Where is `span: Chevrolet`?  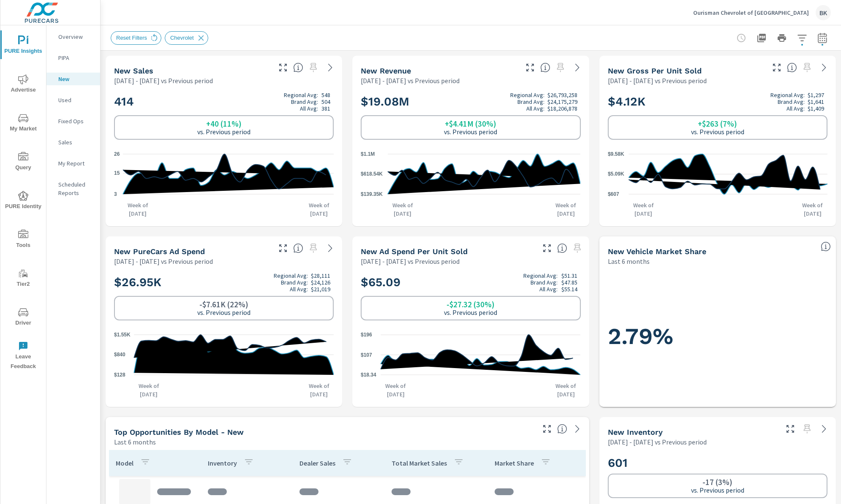 span: Chevrolet is located at coordinates (182, 38).